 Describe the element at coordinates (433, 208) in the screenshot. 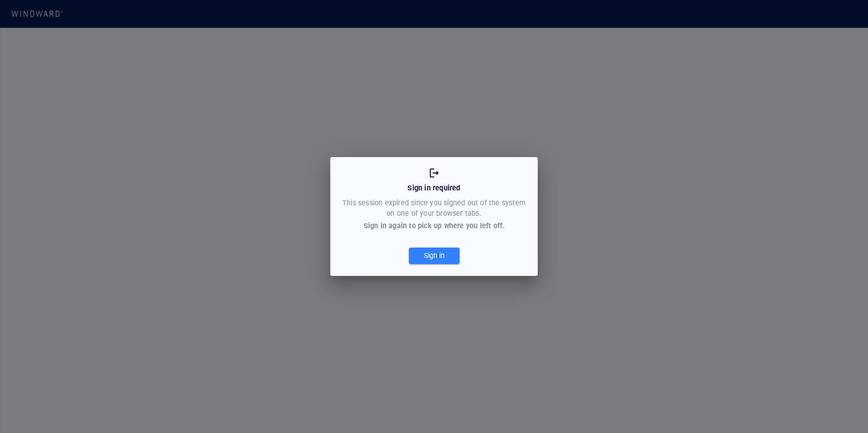

I see `div: This session expired since you signed out of the system on one of your browser tabs.` at that location.